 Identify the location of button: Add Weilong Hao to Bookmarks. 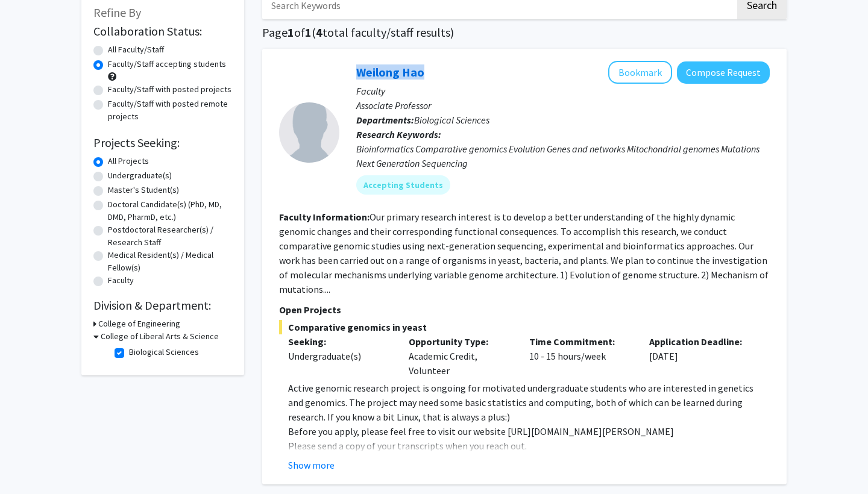
(640, 72).